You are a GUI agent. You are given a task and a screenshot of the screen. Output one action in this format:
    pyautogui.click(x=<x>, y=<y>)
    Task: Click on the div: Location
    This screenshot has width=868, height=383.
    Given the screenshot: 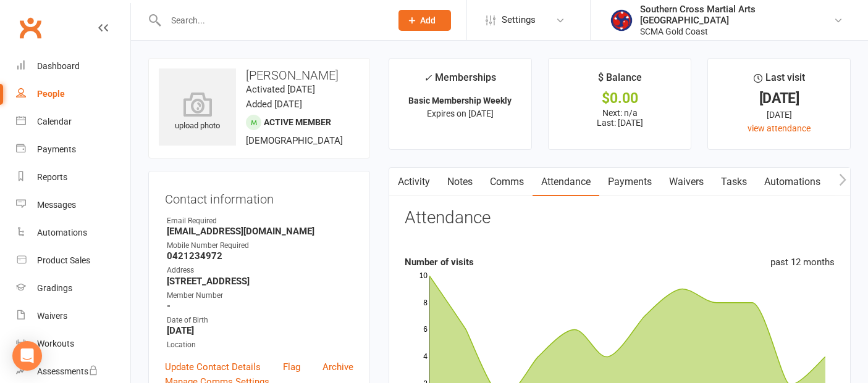 What is the action you would take?
    pyautogui.click(x=260, y=345)
    